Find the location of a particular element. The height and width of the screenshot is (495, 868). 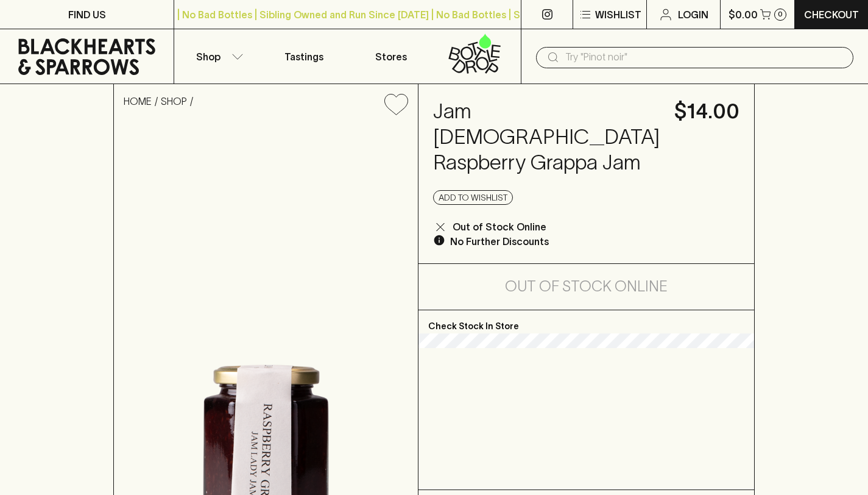

p: No Further Discounts is located at coordinates (500, 241).